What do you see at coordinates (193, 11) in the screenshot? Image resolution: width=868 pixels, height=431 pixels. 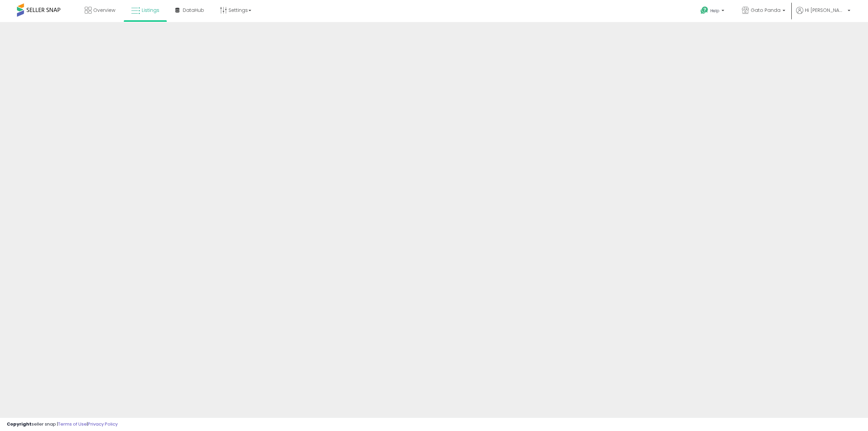 I see `span: DataHub` at bounding box center [193, 11].